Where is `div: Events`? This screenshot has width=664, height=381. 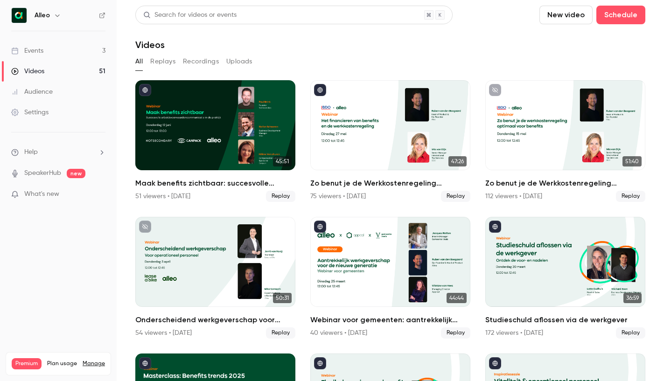 div: Events is located at coordinates (27, 51).